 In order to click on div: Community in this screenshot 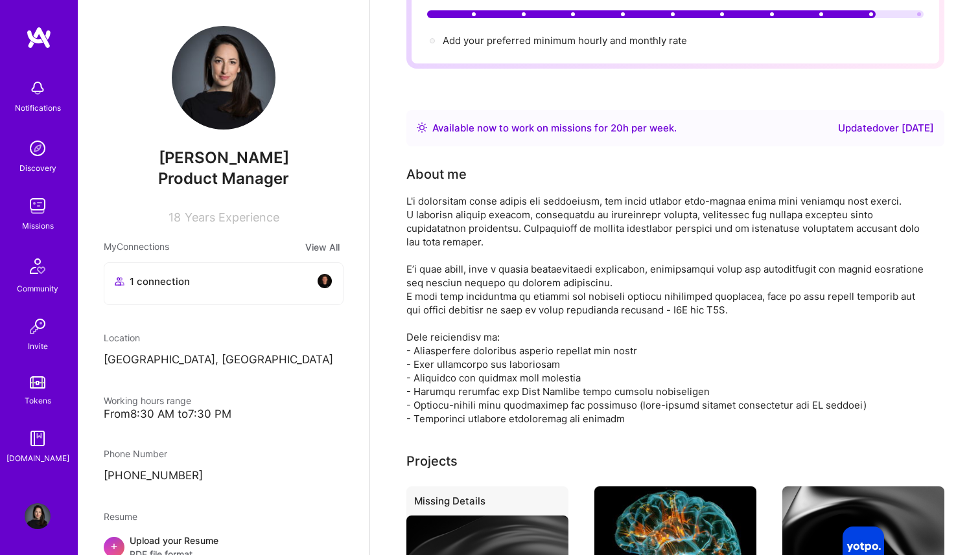, I will do `click(38, 289)`.